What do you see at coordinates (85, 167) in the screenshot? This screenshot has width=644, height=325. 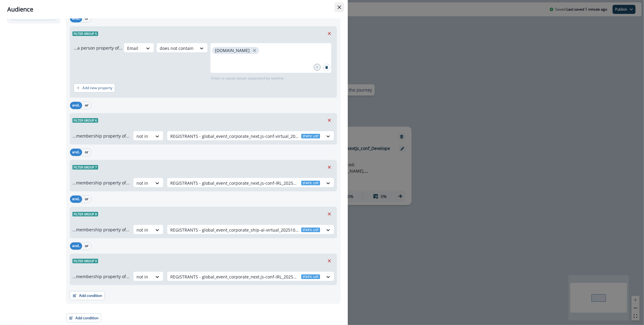 I see `span: Filter group 7` at bounding box center [85, 167].